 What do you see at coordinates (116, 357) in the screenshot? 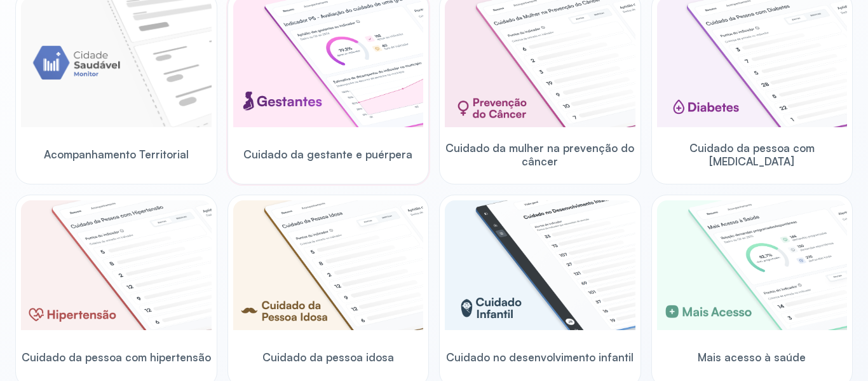
I see `span: Cuidado da pessoa com hipertensão` at bounding box center [116, 357].